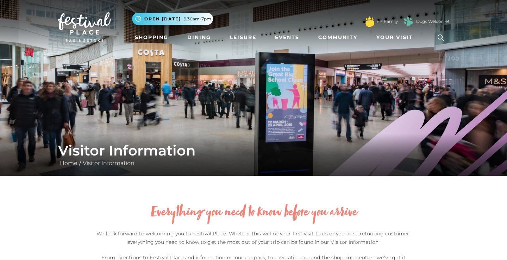 Image resolution: width=507 pixels, height=260 pixels. Describe the element at coordinates (287, 37) in the screenshot. I see `a: Events` at that location.